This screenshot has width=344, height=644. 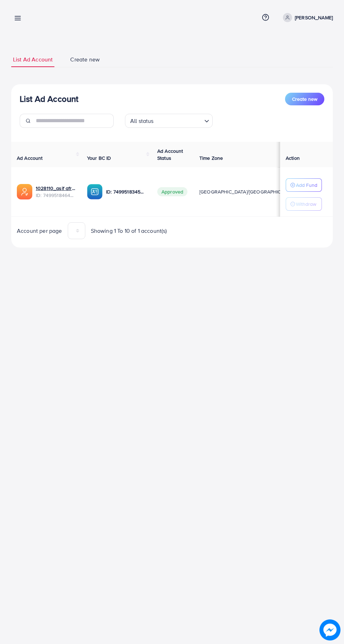 What do you see at coordinates (169, 121) in the screenshot?
I see `div: Search for option` at bounding box center [169, 121].